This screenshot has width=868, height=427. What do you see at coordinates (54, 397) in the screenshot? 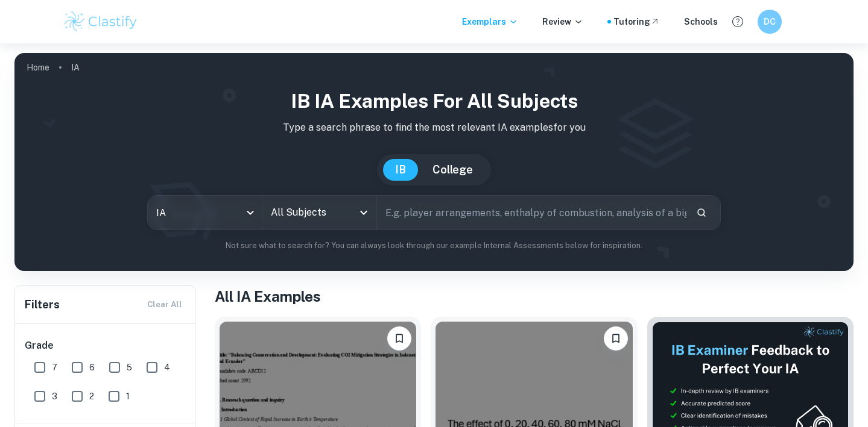
I see `span: 3` at bounding box center [54, 397].